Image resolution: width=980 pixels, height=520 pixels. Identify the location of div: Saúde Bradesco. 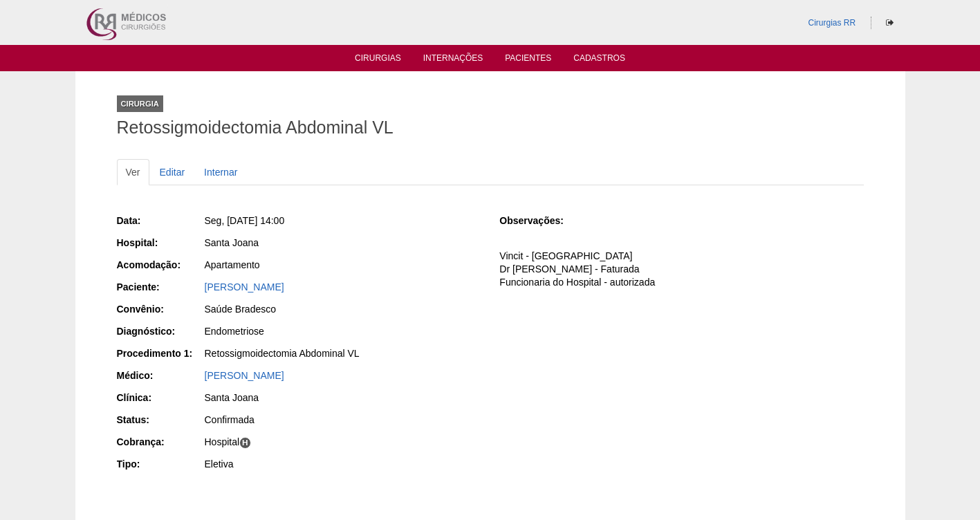
(342, 309).